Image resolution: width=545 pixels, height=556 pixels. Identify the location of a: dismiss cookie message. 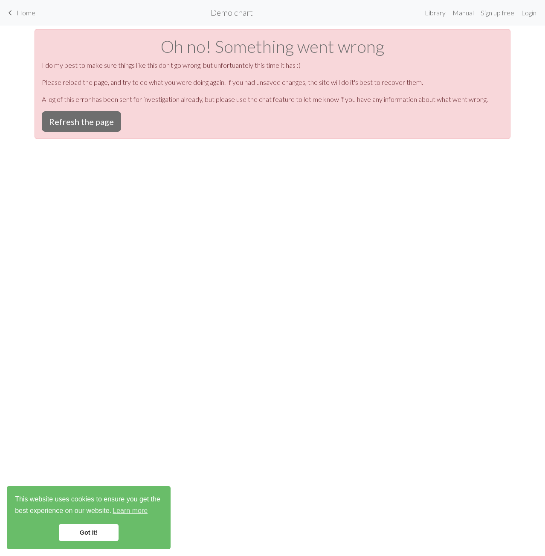
(89, 533).